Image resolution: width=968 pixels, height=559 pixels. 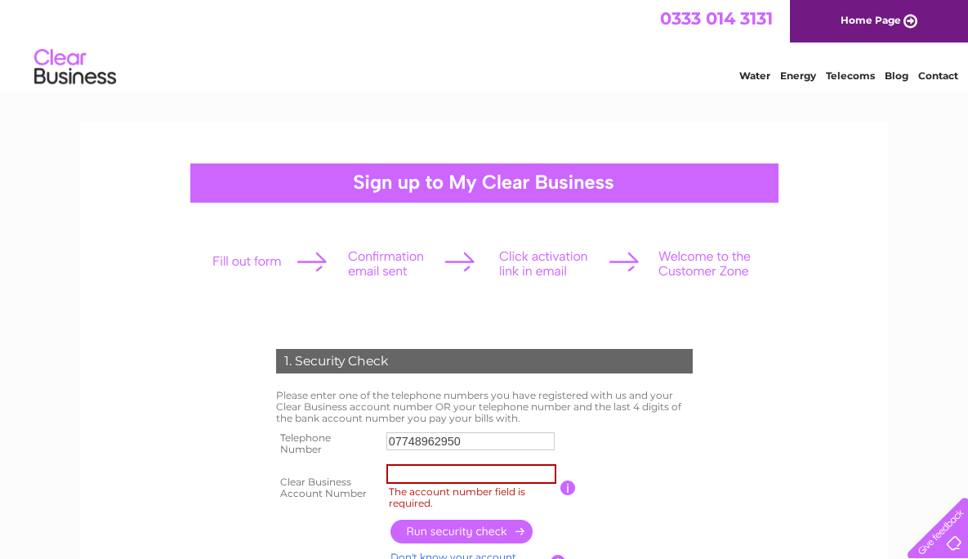 What do you see at coordinates (484, 361) in the screenshot?
I see `div: 1. Security Check` at bounding box center [484, 361].